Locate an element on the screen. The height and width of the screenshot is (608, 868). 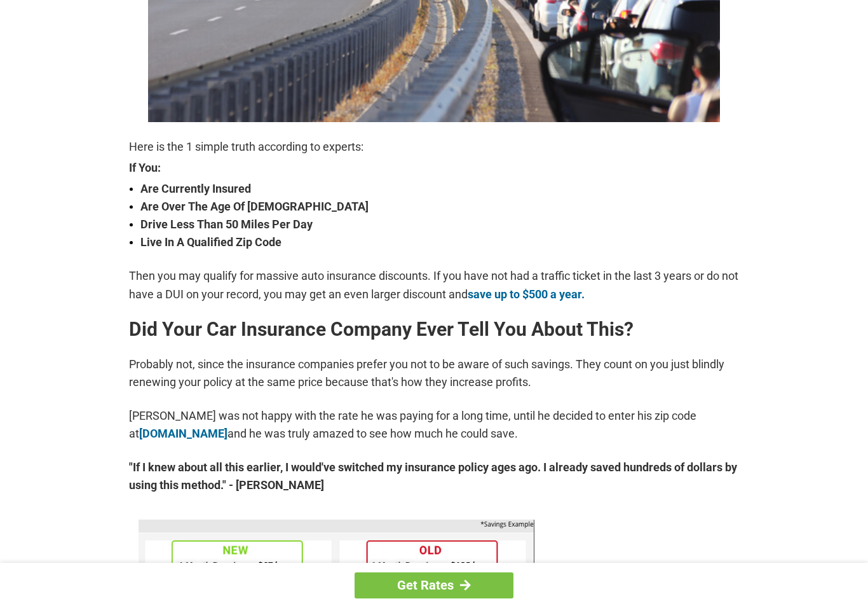
strong: "If I knew about all this earlier, I would've switched my insurance policy ages ago. I already sa... is located at coordinates (434, 476).